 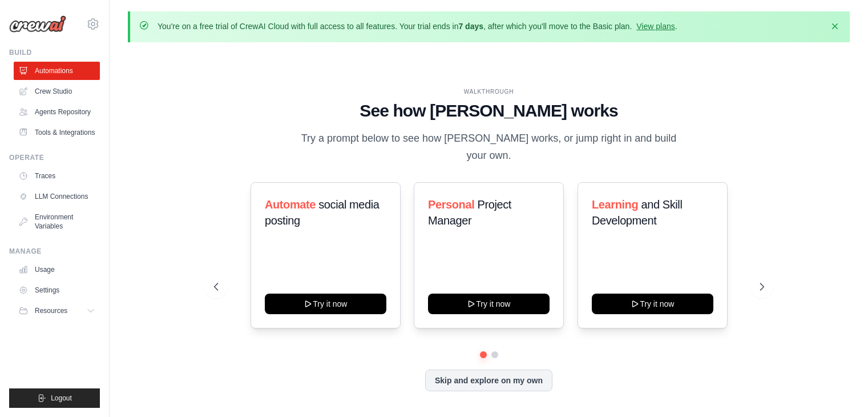 What do you see at coordinates (655, 26) in the screenshot?
I see `a: View plans` at bounding box center [655, 26].